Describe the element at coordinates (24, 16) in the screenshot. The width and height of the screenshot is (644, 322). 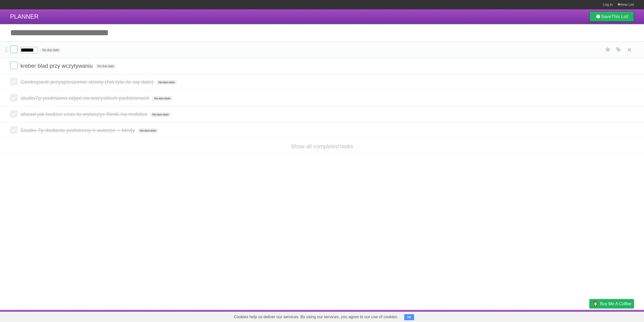
I see `span: PLANNER` at that location.